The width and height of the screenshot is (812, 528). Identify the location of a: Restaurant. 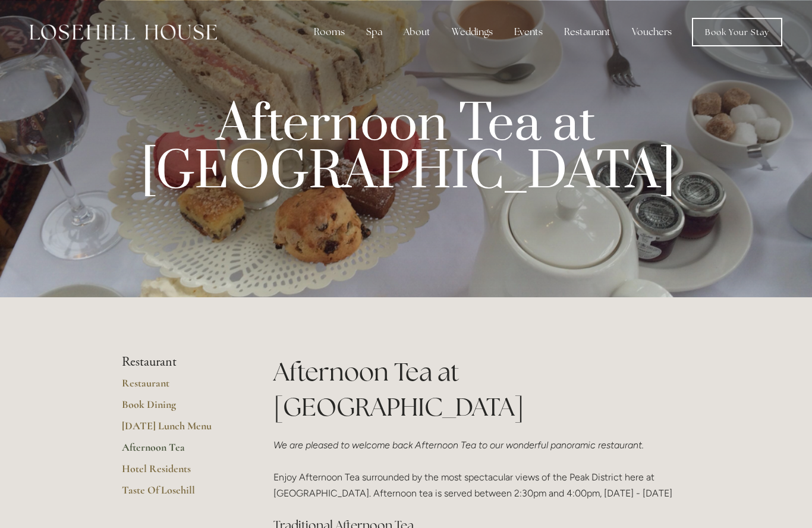
(179, 387).